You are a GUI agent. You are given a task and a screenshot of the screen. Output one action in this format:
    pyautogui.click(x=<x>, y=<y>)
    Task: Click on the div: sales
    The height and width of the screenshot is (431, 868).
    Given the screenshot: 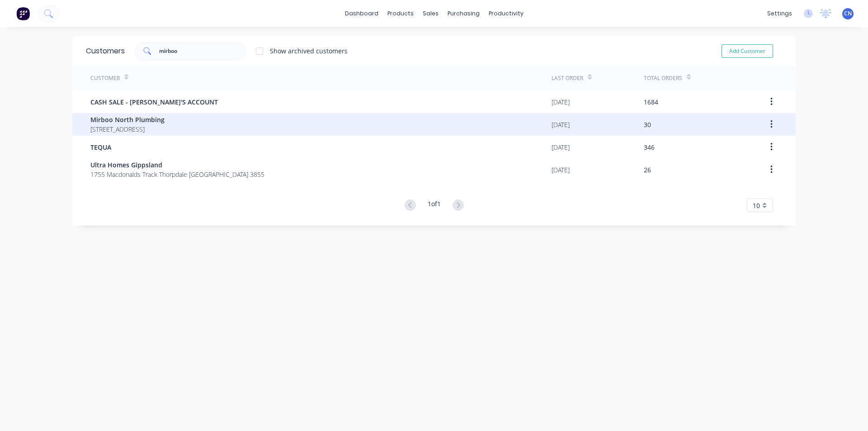 What is the action you would take?
    pyautogui.click(x=431, y=14)
    